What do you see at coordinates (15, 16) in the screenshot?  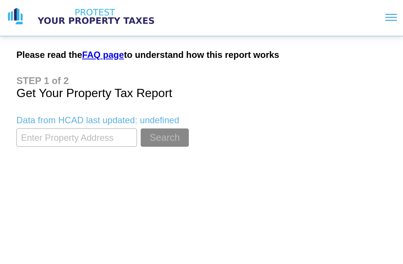 I see `img: logo` at bounding box center [15, 16].